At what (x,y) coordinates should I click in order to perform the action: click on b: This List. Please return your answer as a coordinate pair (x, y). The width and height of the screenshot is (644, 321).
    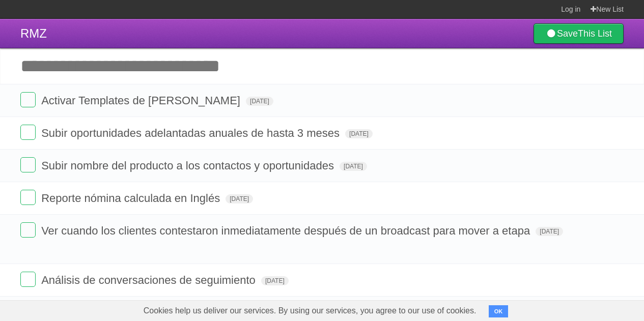
    Looking at the image, I should click on (595, 34).